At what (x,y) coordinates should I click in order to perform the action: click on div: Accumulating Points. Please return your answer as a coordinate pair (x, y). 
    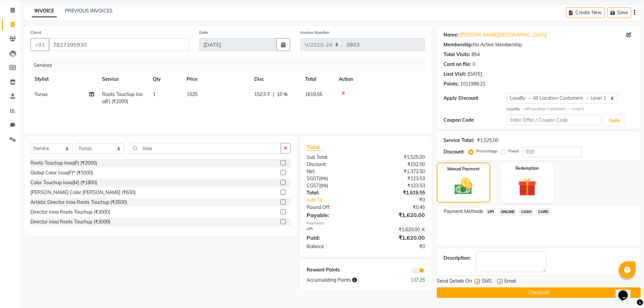
    Looking at the image, I should click on (350, 280).